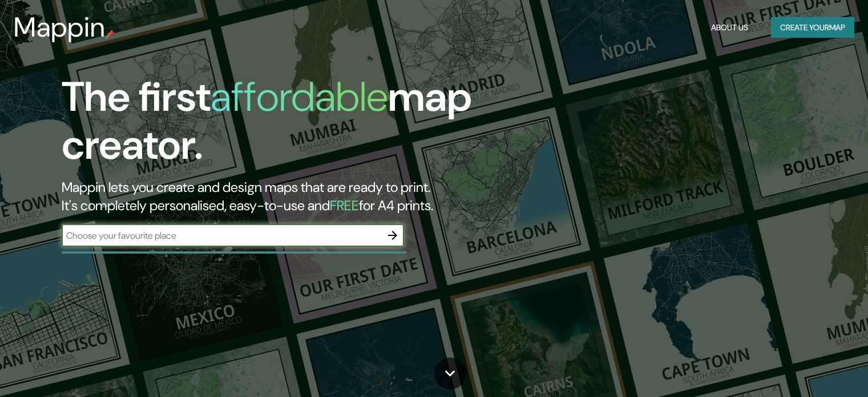 This screenshot has height=397, width=868. Describe the element at coordinates (110, 34) in the screenshot. I see `img: mappin-pin` at that location.